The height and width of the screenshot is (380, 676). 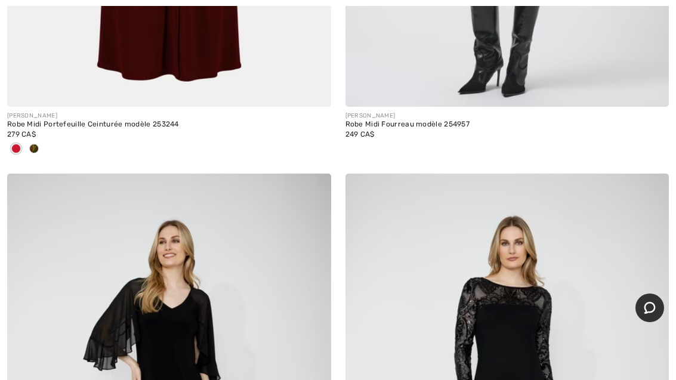 What do you see at coordinates (16, 149) in the screenshot?
I see `div: Merlot` at bounding box center [16, 149].